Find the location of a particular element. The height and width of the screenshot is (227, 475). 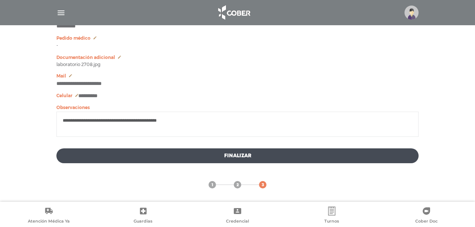

span: Celular is located at coordinates (64, 96).